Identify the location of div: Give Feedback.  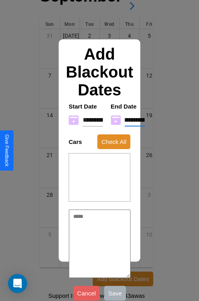
(7, 151).